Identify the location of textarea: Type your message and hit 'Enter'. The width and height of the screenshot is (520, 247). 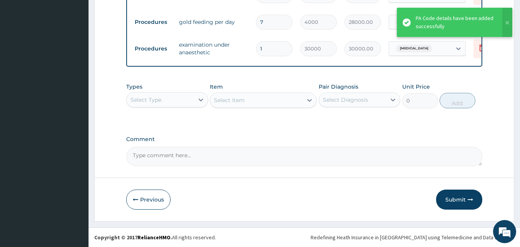
(75, 178).